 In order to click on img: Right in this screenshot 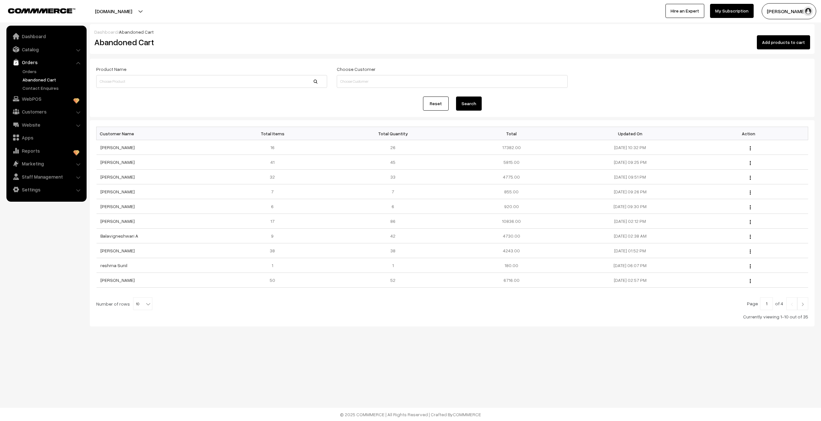, I will do `click(803, 304)`.